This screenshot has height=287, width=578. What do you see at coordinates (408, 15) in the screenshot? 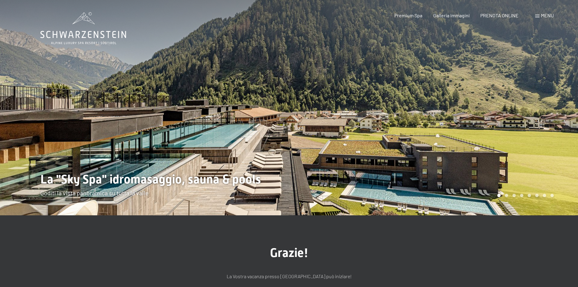
I see `a: Premium Spa` at bounding box center [408, 15].